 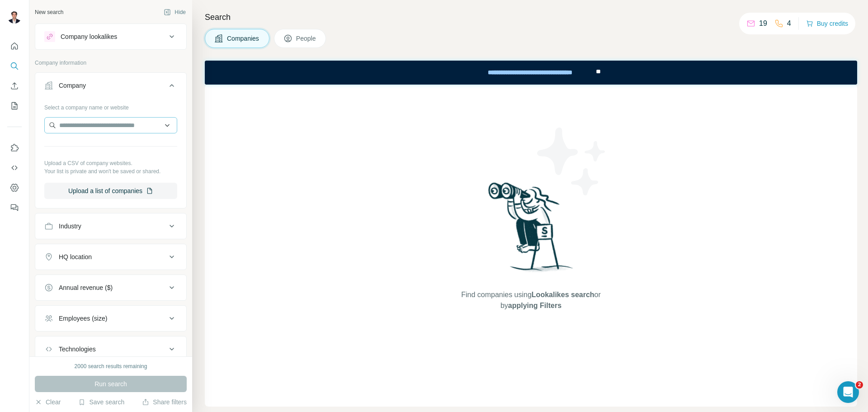 What do you see at coordinates (789, 24) in the screenshot?
I see `p: 4` at bounding box center [789, 24].